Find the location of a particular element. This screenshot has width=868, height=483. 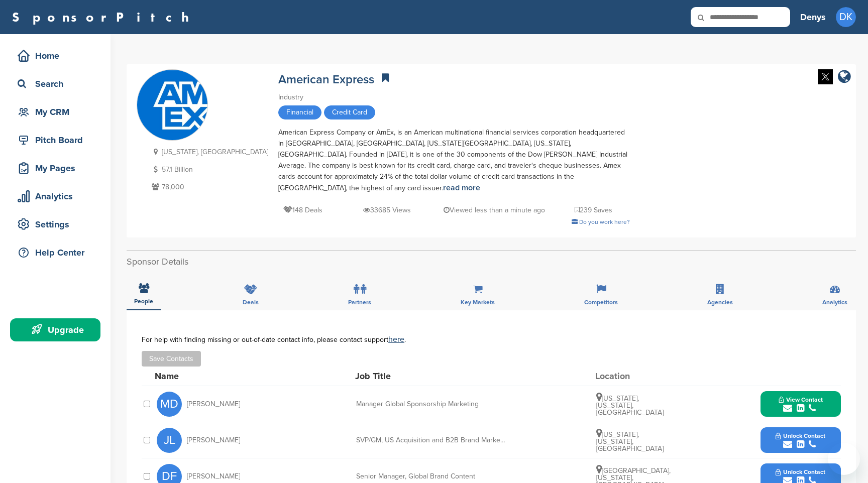

a: Help Center is located at coordinates (55, 253).